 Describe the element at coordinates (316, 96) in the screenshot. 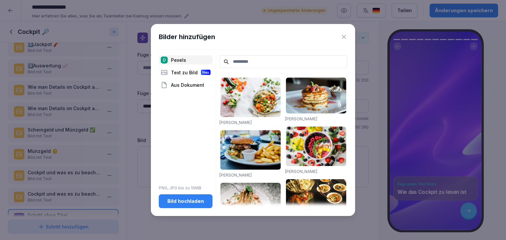

I see `img: pexels-photo-376464.jpeg` at that location.